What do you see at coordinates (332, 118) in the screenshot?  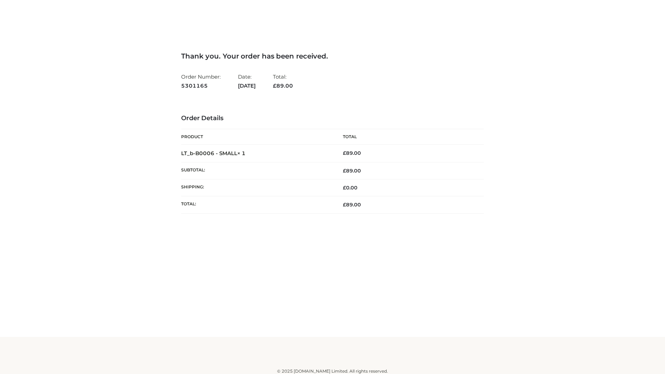 I see `h3: Order Details` at bounding box center [332, 118].